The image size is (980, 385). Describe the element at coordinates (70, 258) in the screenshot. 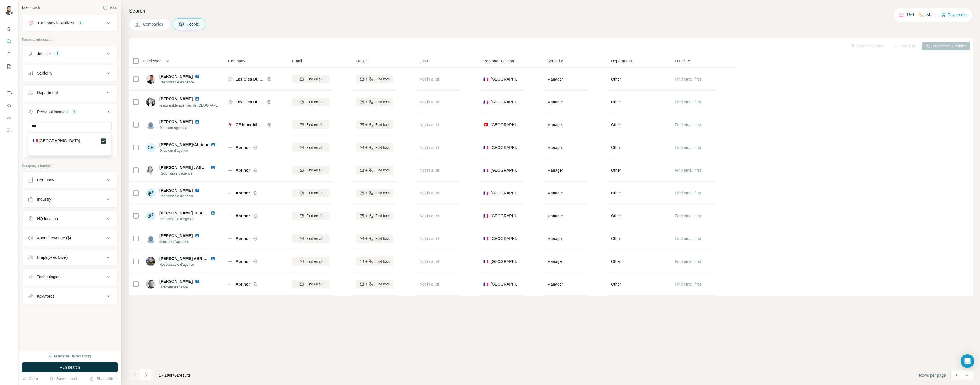

I see `button: Employees (size)` at that location.